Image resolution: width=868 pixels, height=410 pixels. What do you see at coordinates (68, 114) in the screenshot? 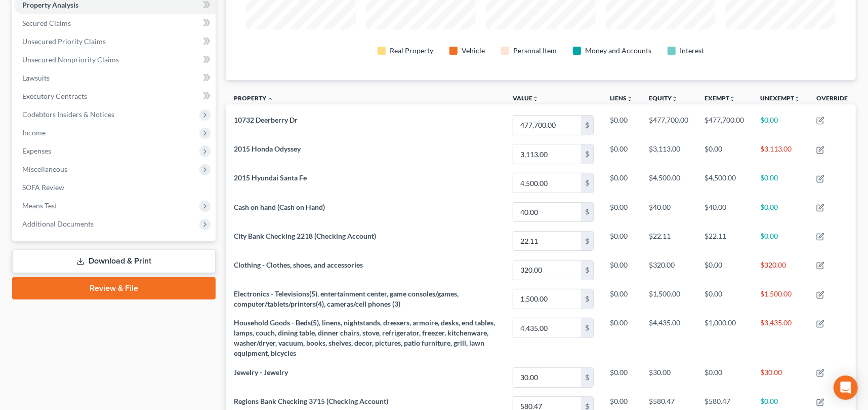
I see `span: Codebtors Insiders & Notices` at bounding box center [68, 114].